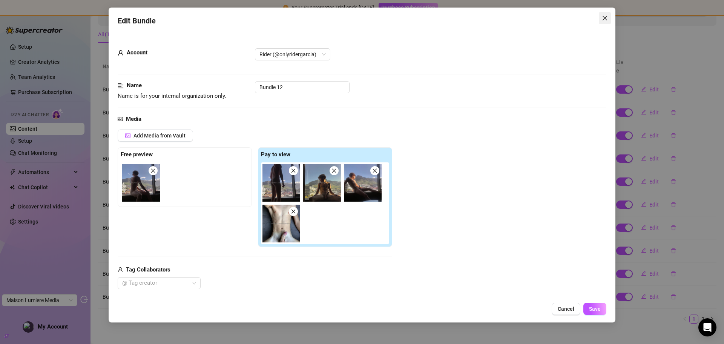  What do you see at coordinates (137, 154) in the screenshot?
I see `strong: Free preview` at bounding box center [137, 154].